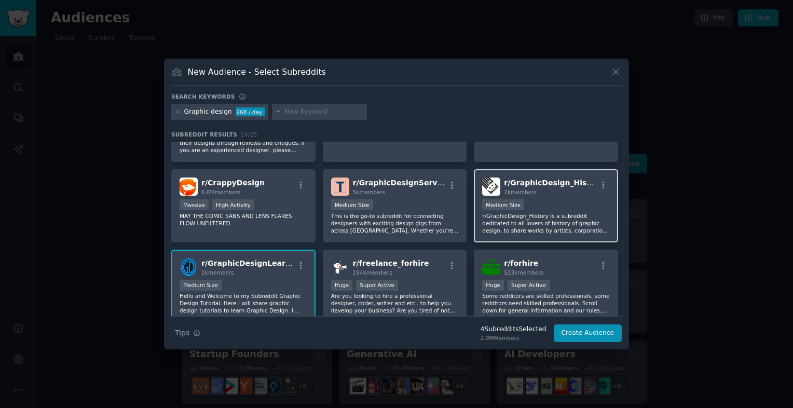 The height and width of the screenshot is (408, 793). Describe the element at coordinates (194, 204) in the screenshot. I see `div: Massive` at that location.